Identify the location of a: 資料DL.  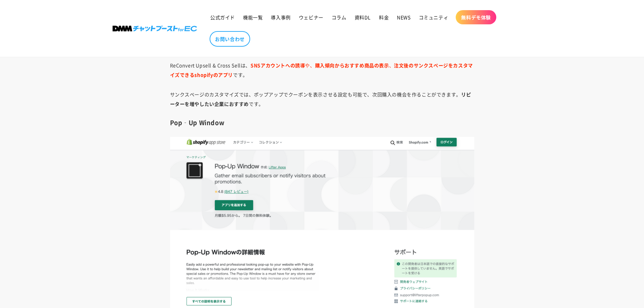
(363, 18).